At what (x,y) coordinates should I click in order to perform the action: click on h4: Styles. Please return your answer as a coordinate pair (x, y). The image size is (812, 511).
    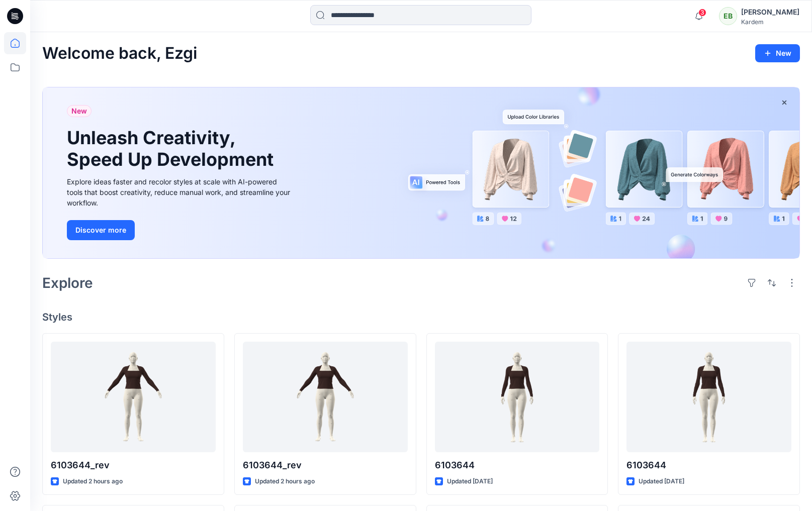
    Looking at the image, I should click on (421, 317).